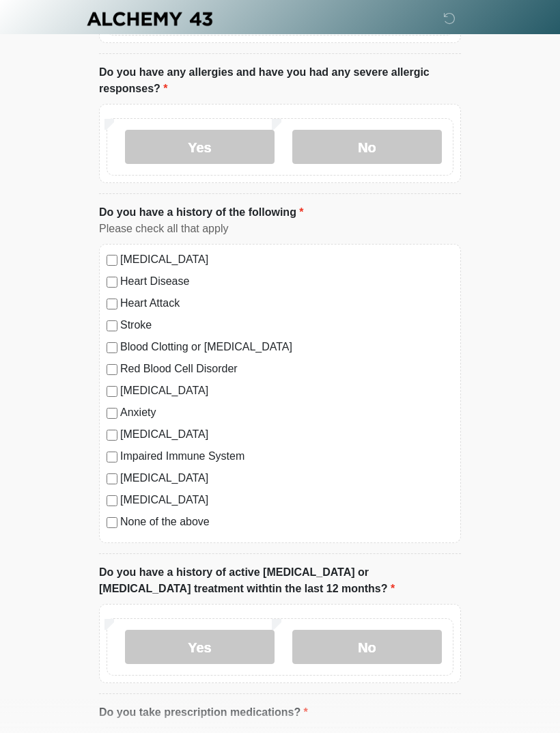  Describe the element at coordinates (112, 370) in the screenshot. I see `input: Red Blood Cell Disorder` at that location.